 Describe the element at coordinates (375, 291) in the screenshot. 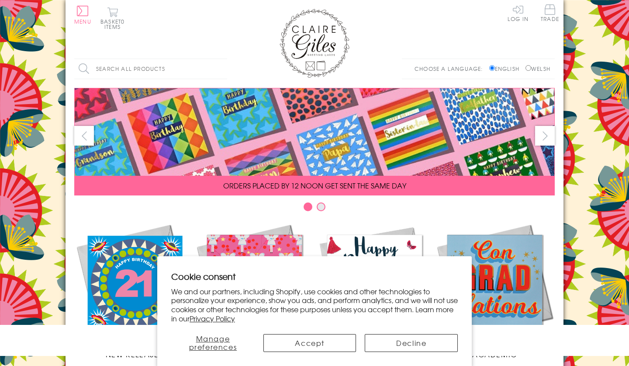

I see `a: Birthdays` at that location.